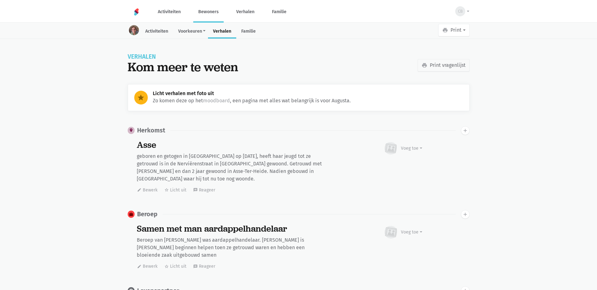 The height and width of the screenshot is (290, 597). What do you see at coordinates (131, 130) in the screenshot?
I see `i: place` at bounding box center [131, 130].